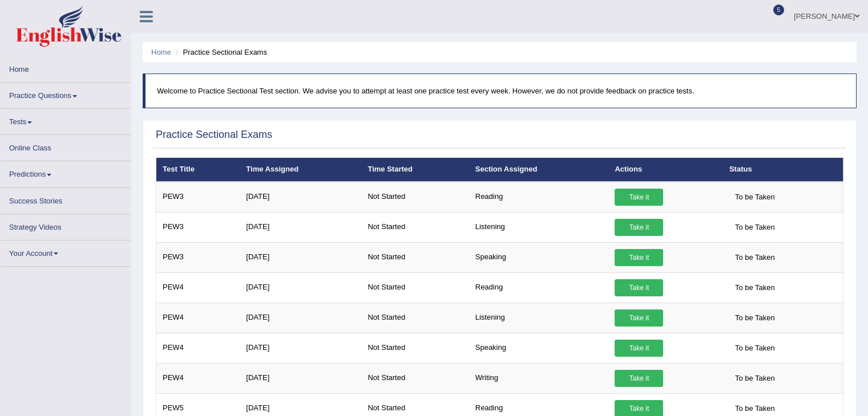  What do you see at coordinates (500, 91) in the screenshot?
I see `p: Welcome to Practice Sectional Test section. We advise you to attempt at least one practice test e...` at bounding box center [500, 91].